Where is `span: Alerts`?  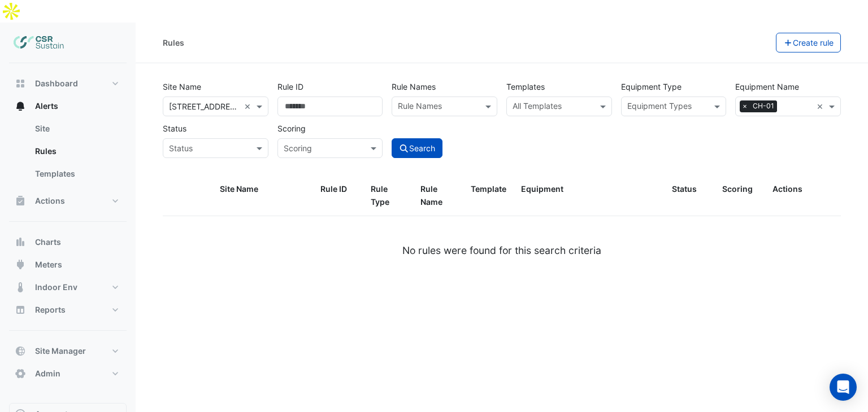 span: Alerts is located at coordinates (46, 106).